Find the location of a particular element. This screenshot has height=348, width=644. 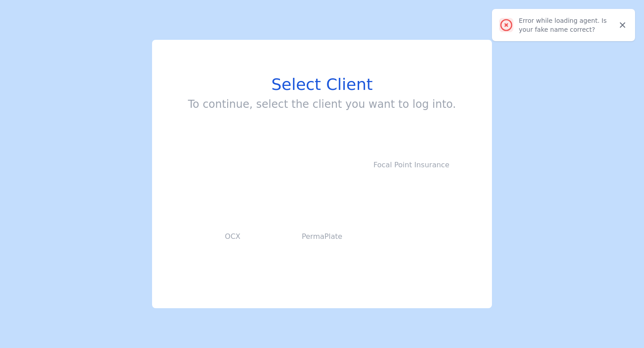

p: OCX is located at coordinates (233, 237).